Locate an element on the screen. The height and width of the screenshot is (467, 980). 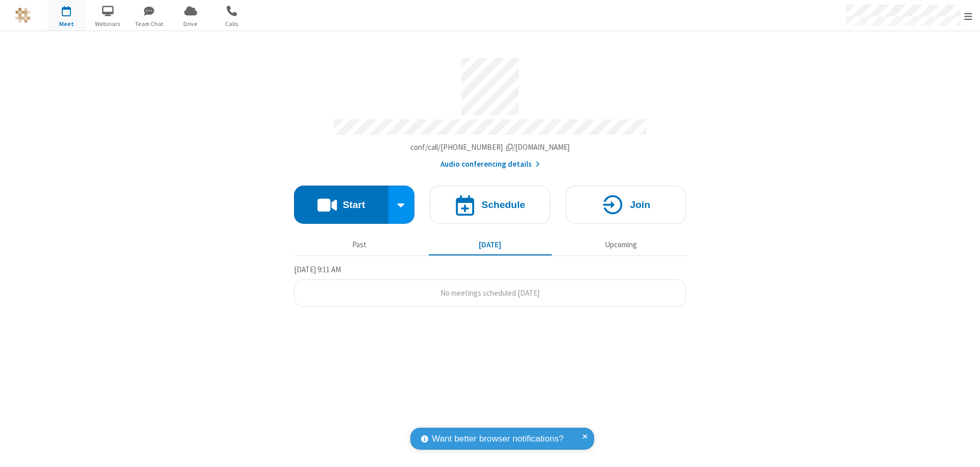
h4: Schedule is located at coordinates (503, 205).